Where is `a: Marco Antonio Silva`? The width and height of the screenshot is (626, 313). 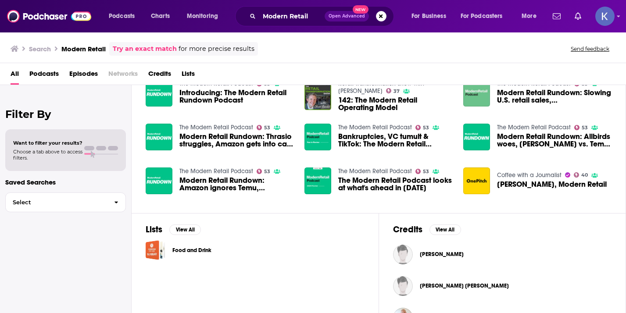 a: Marco Antonio Silva is located at coordinates (464, 286).